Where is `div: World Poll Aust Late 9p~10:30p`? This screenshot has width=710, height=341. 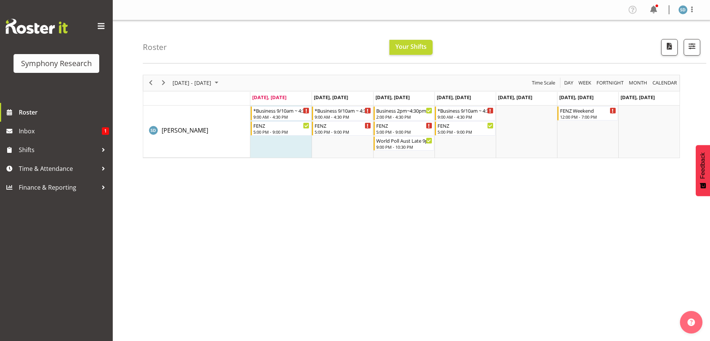
div: World Poll Aust Late 9p~10:30p is located at coordinates (404, 141).